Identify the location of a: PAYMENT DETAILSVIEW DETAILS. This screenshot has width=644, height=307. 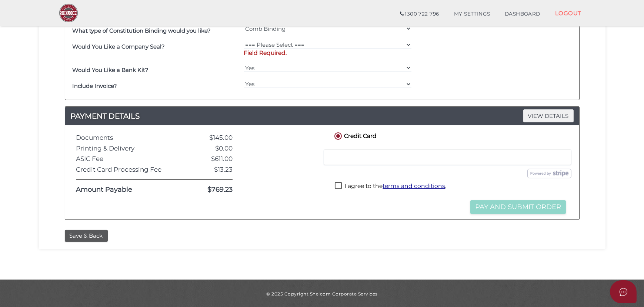
(322, 116).